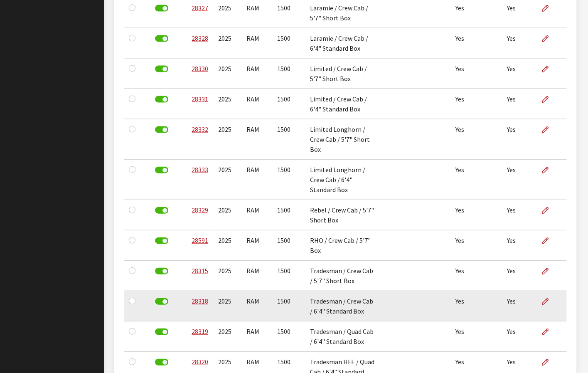 The height and width of the screenshot is (373, 588). Describe the element at coordinates (342, 306) in the screenshot. I see `td: Tradesman / Crew Cab / 6'4" Standard Box` at that location.